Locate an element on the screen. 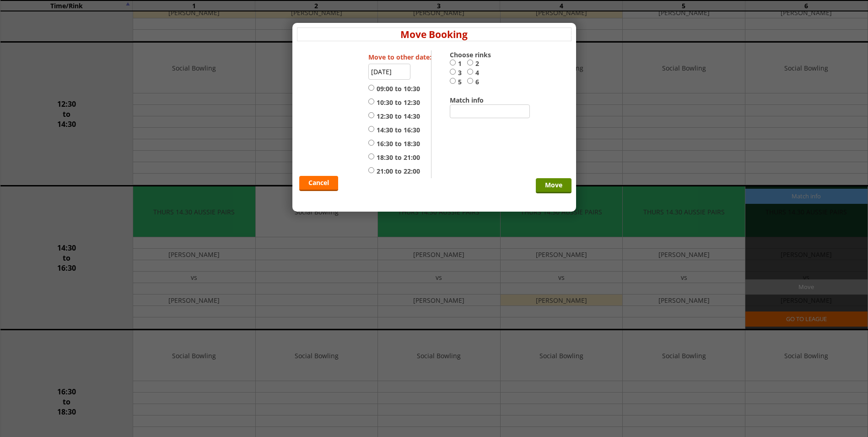 The image size is (868, 437). input: Move is located at coordinates (554, 185).